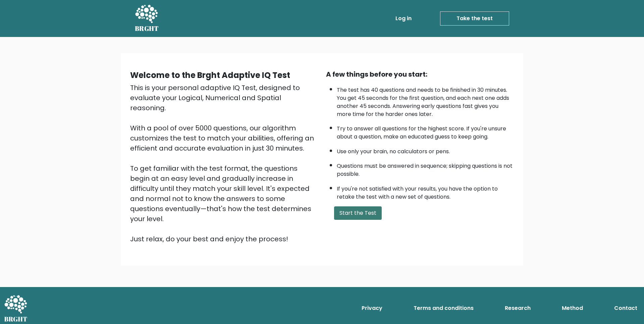 The height and width of the screenshot is (324, 644). What do you see at coordinates (425, 149) in the screenshot?
I see `li: Use only your brain, no calculators or pens.` at bounding box center [425, 149].